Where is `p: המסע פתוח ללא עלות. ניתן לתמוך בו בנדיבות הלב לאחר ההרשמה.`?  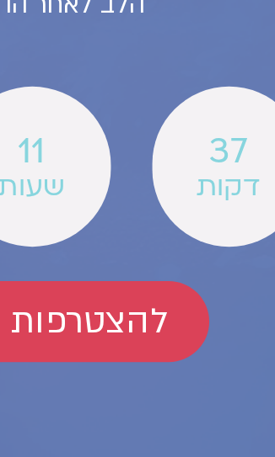 p: המסע פתוח ללא עלות. ניתן לתמוך בו בנדיבות הלב לאחר ההרשמה. is located at coordinates (137, 204).